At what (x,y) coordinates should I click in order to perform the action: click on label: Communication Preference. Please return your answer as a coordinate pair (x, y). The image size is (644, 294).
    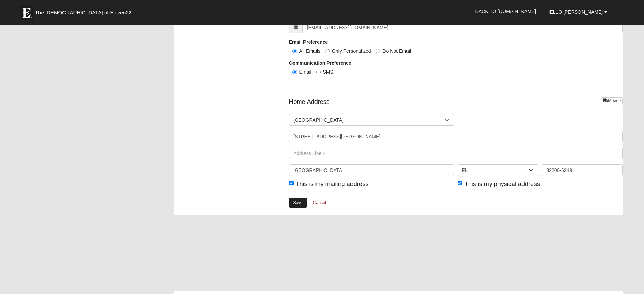
    Looking at the image, I should click on (321, 63).